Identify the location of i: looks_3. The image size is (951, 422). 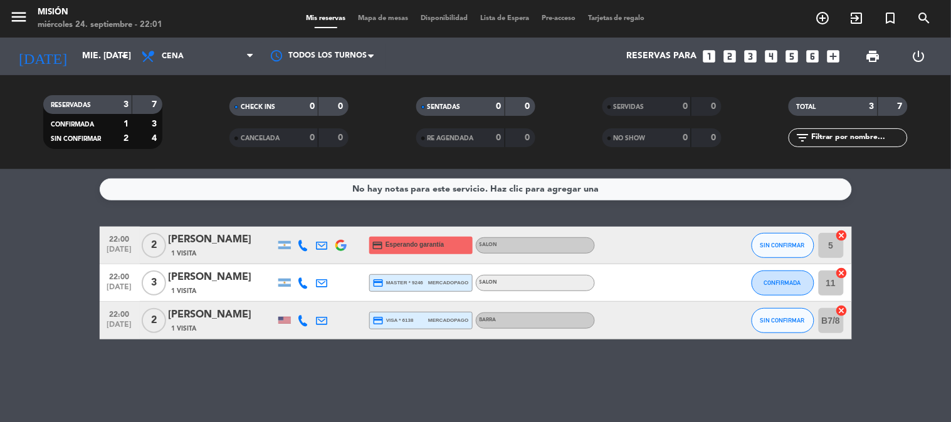
(751, 56).